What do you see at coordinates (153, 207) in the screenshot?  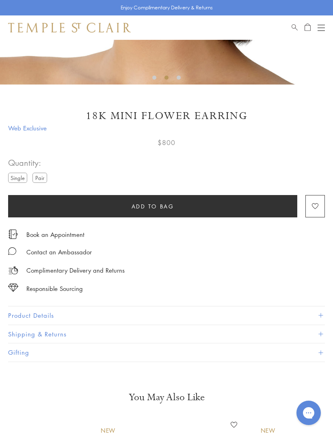 I see `span: Add to bag` at bounding box center [153, 207].